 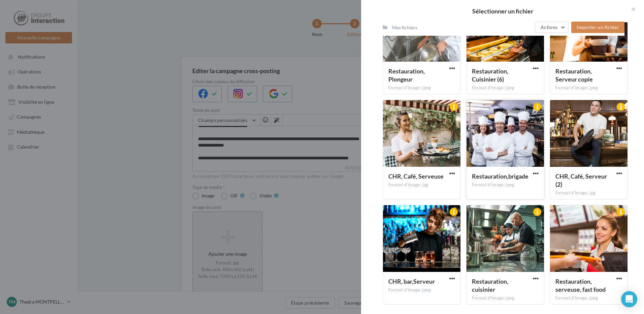 What do you see at coordinates (407, 75) in the screenshot?
I see `span: Restauration, Plongeur` at bounding box center [407, 75].